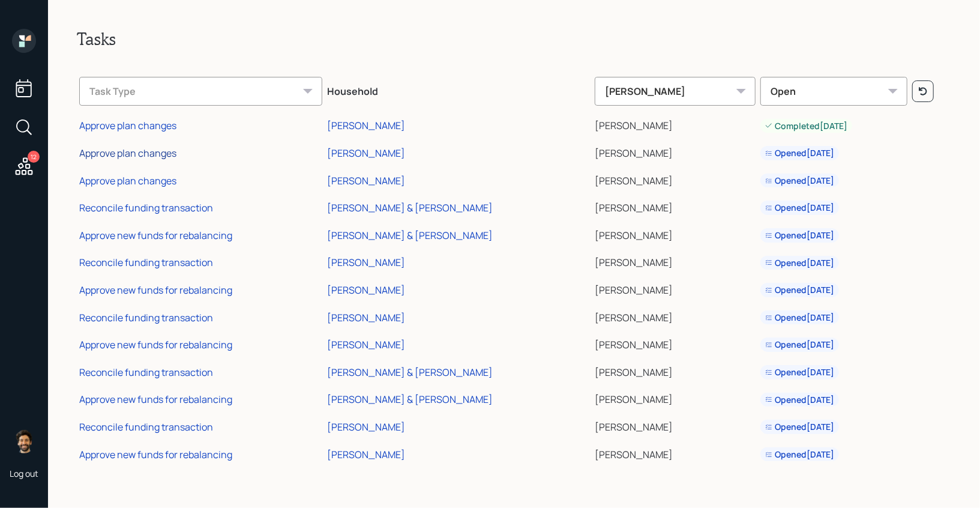  Describe the element at coordinates (458, 89) in the screenshot. I see `th: Household` at that location.